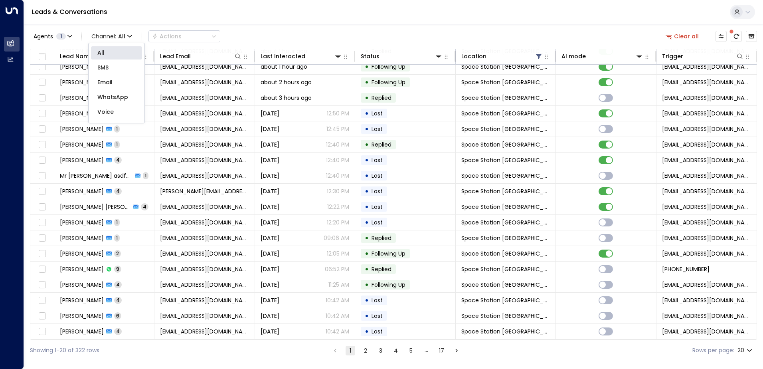  Describe the element at coordinates (103, 67) in the screenshot. I see `span: SMS` at that location.